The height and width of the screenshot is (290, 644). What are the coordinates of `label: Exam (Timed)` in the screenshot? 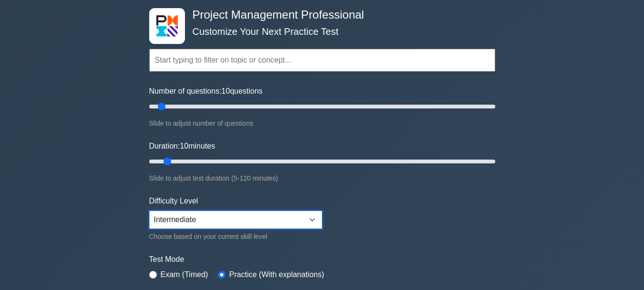 It's located at (184, 274).